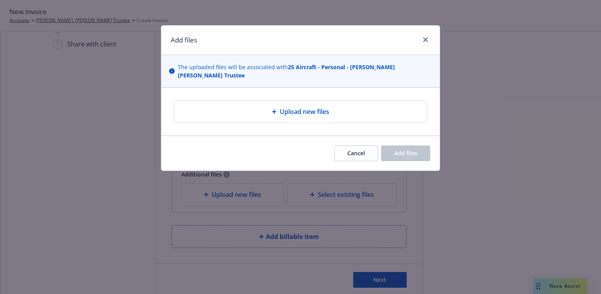 The width and height of the screenshot is (601, 294). I want to click on span: Upload new files, so click(305, 112).